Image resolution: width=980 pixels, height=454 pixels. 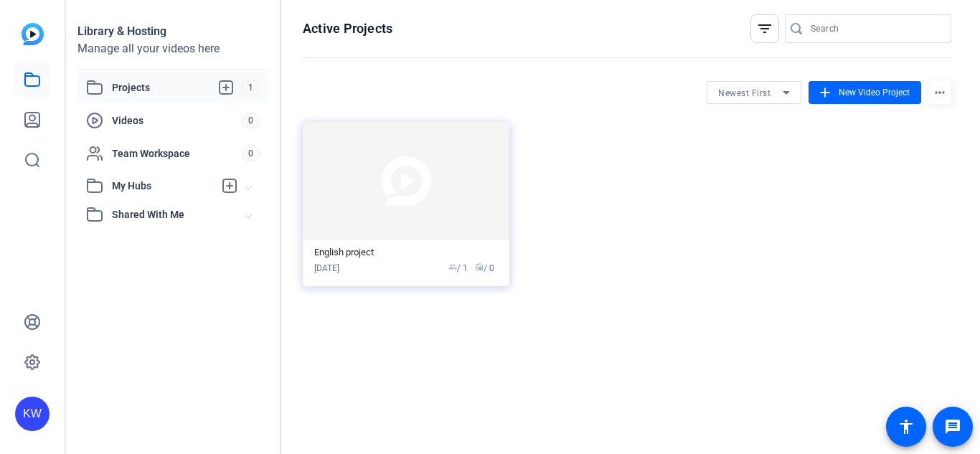 I want to click on mat-icon: accessibility, so click(x=906, y=427).